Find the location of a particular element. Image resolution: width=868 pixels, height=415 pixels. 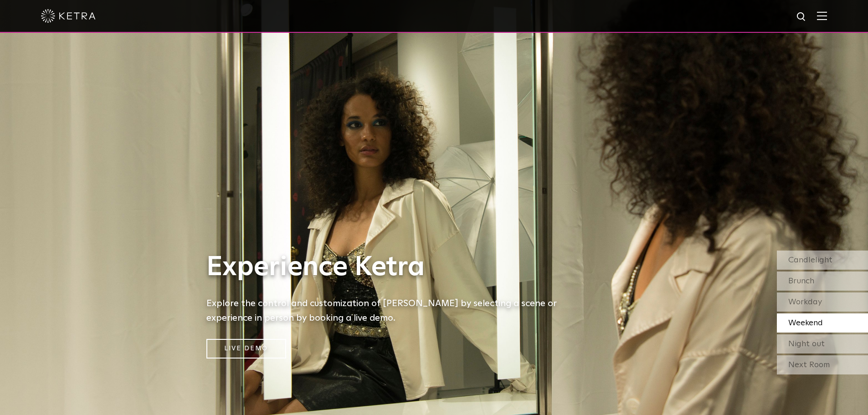

img: Hamburger%20Nav.svg is located at coordinates (822, 15).